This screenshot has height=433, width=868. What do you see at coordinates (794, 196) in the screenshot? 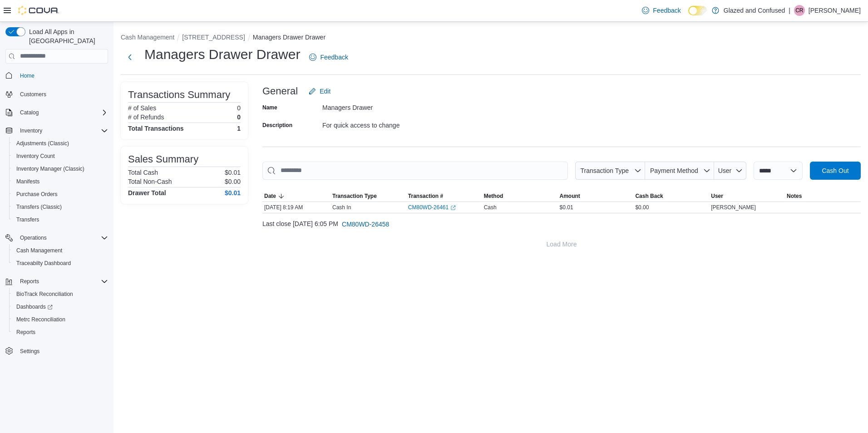
I see `span: Notes` at bounding box center [794, 196].